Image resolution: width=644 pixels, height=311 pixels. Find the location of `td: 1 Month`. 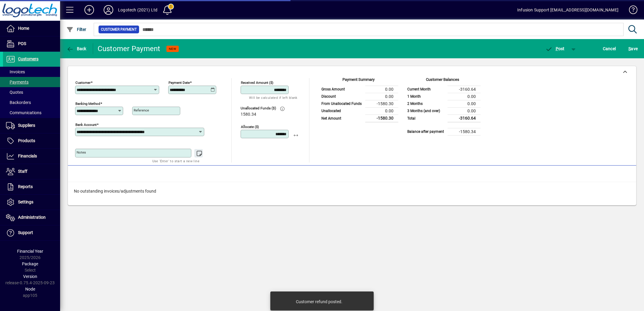

td: 1 Month is located at coordinates (426, 97).